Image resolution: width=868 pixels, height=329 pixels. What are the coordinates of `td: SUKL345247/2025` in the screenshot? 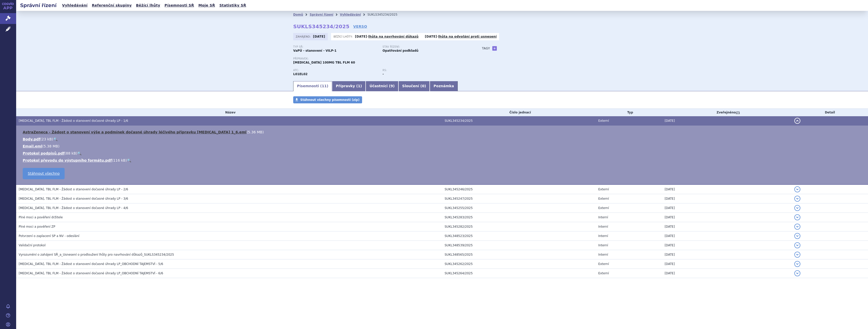 It's located at (519, 199).